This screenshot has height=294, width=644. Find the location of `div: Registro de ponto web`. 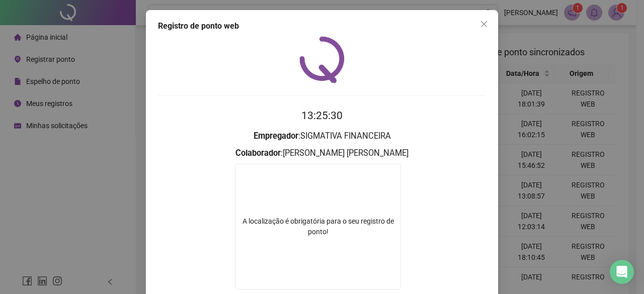

div: Registro de ponto web is located at coordinates (322, 26).